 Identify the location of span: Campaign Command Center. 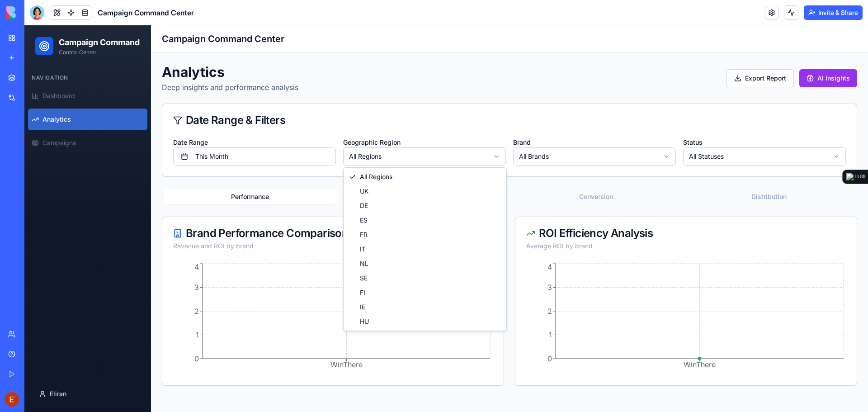
(145, 13).